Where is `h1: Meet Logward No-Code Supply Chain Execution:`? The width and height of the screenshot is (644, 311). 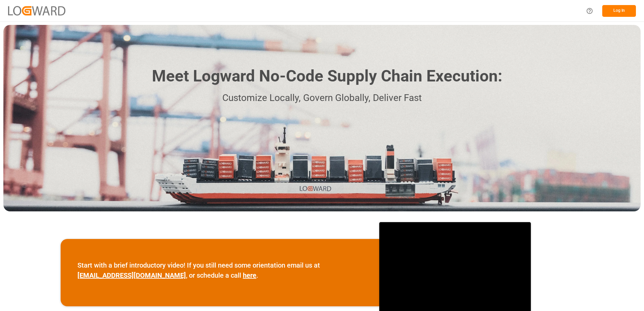 h1: Meet Logward No-Code Supply Chain Execution: is located at coordinates (327, 76).